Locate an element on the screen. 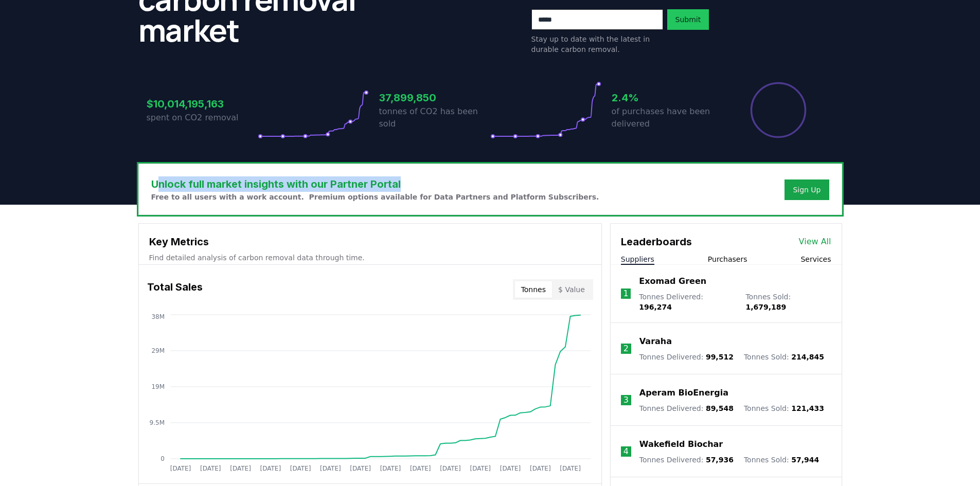 The width and height of the screenshot is (980, 486). tspan: 38M is located at coordinates (158, 317).